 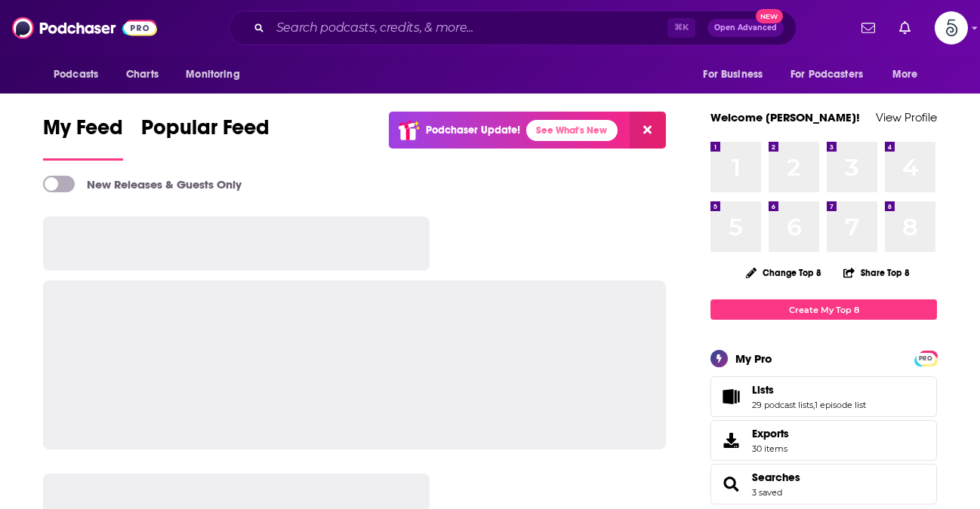 I want to click on span: Logged in as Spiral5-G2, so click(x=951, y=28).